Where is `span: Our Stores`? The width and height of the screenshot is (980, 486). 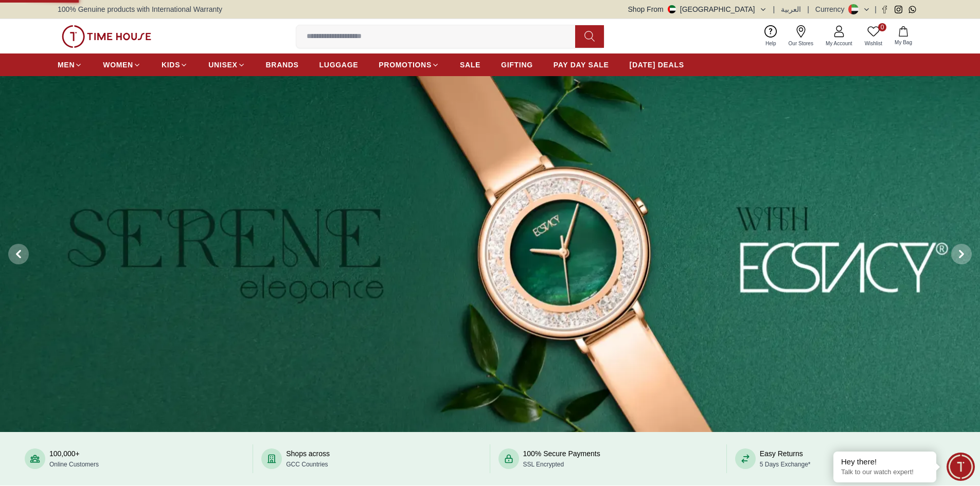 span: Our Stores is located at coordinates (801, 44).